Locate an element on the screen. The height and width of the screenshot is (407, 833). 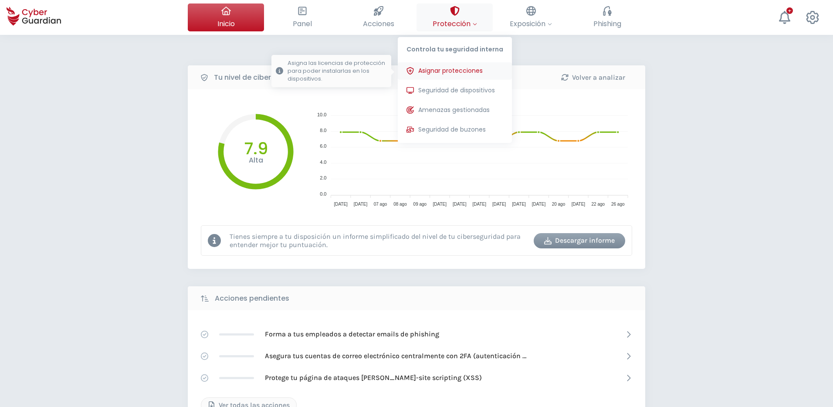
button: Descargar informe is located at coordinates (580, 241).